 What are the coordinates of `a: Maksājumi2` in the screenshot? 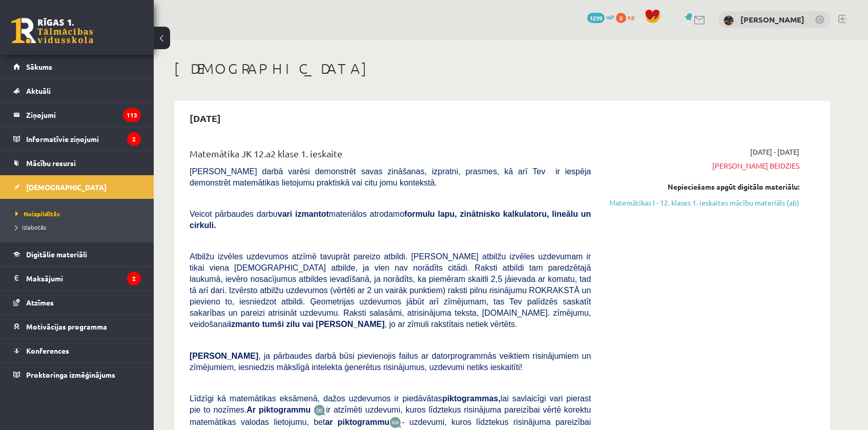 It's located at (77, 278).